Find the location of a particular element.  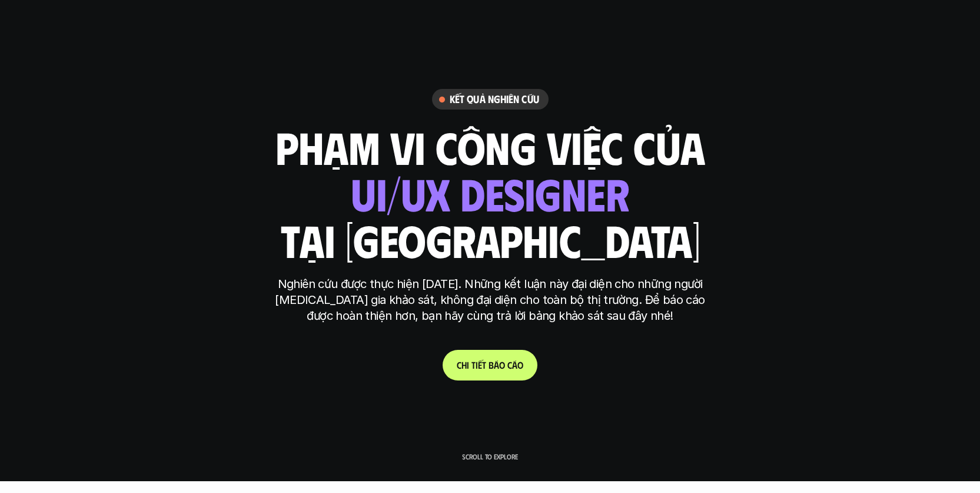

p: Scroll to explore is located at coordinates (490, 456).